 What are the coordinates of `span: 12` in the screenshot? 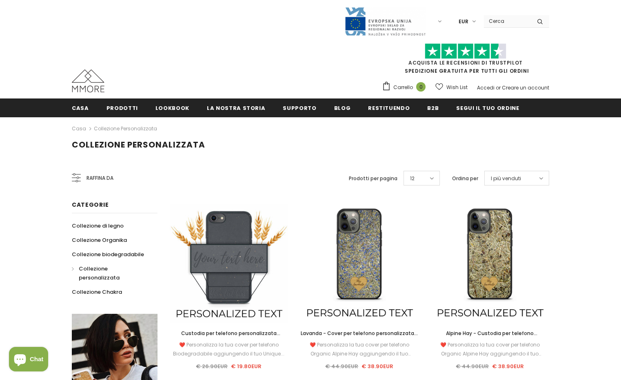 It's located at (412, 178).